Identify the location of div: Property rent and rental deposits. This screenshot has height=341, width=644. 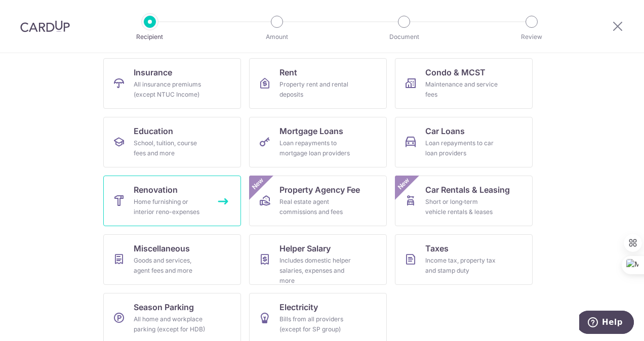
(316, 90).